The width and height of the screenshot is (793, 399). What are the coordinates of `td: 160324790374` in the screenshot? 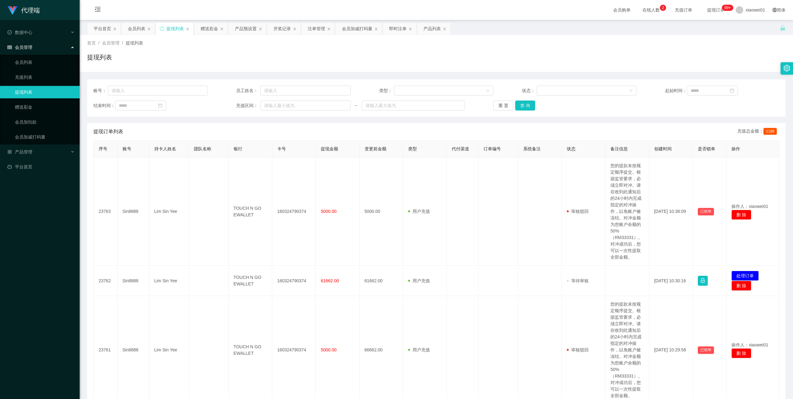 It's located at (294, 211).